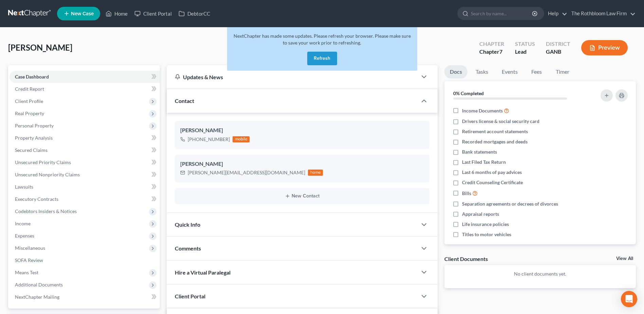  What do you see at coordinates (456, 72) in the screenshot?
I see `a: Docs` at bounding box center [456, 72].